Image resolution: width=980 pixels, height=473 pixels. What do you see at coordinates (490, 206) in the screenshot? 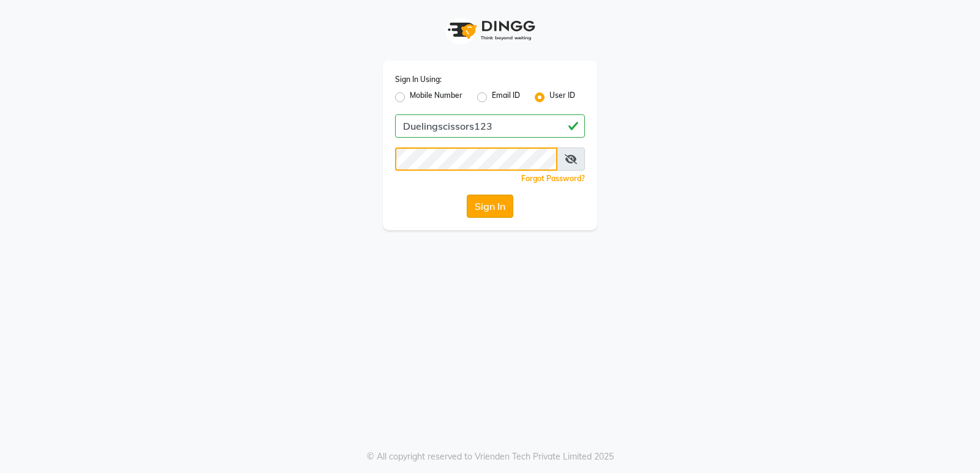
I see `button: Sign In` at bounding box center [490, 206].